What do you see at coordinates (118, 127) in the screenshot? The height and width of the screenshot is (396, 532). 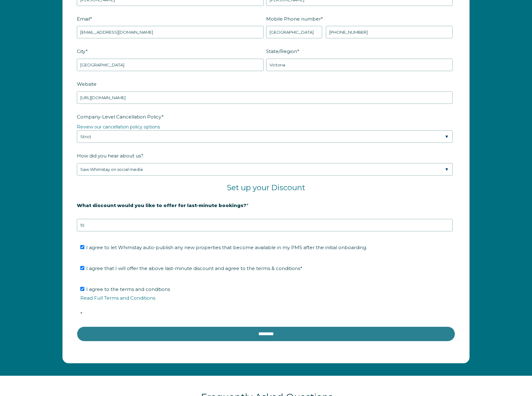 I see `a: Review our cancellation policy options` at bounding box center [118, 127].